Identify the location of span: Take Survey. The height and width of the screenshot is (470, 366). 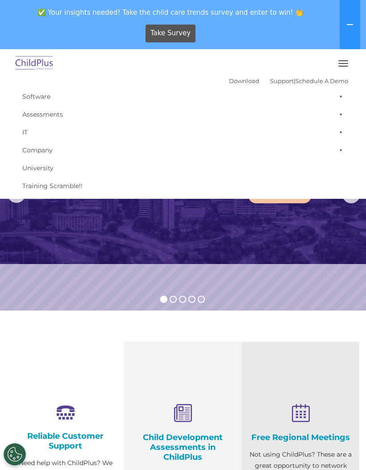
(171, 33).